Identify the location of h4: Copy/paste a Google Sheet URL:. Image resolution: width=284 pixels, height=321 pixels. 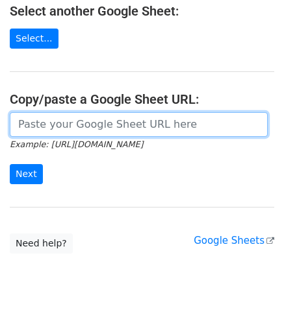
(142, 99).